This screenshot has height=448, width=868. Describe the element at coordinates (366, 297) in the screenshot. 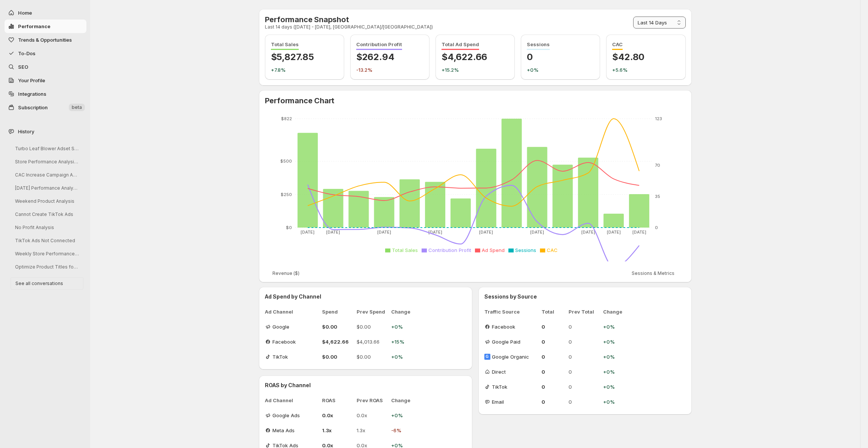

I see `h3: Ad Spend by Channel` at that location.